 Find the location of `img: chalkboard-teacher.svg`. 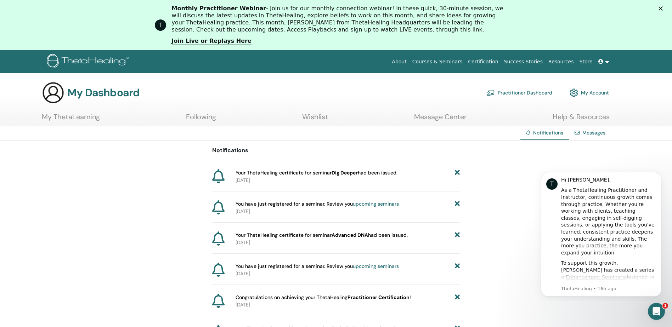

img: chalkboard-teacher.svg is located at coordinates (491, 93).